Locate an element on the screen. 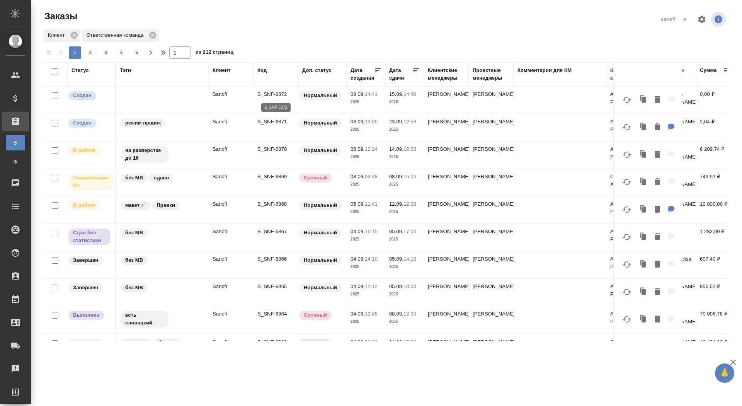 This screenshot has width=742, height=406. span: В is located at coordinates (15, 143).